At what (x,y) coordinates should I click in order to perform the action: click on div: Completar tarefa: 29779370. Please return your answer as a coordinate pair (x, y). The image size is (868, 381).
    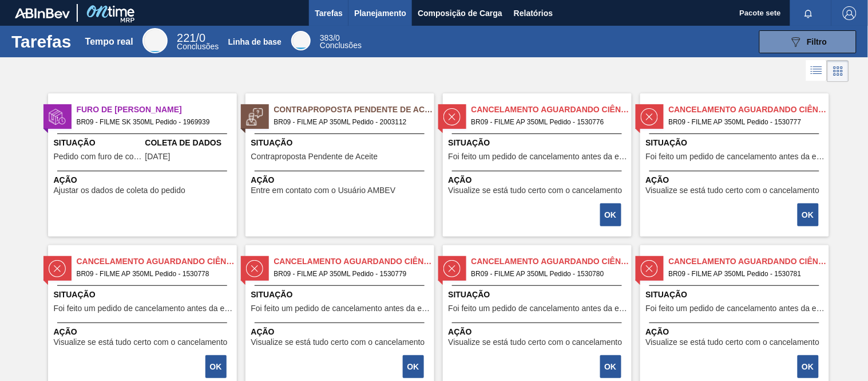
    Looking at the image, I should click on (612, 366).